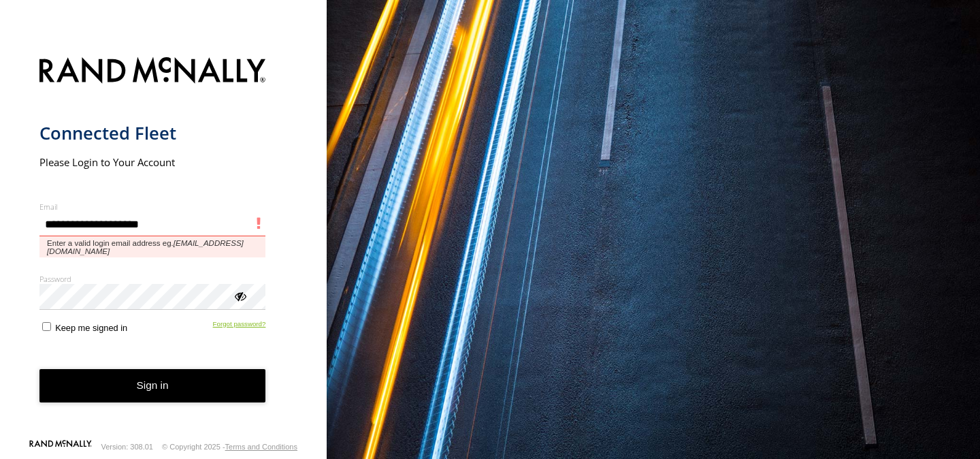 The width and height of the screenshot is (980, 459). Describe the element at coordinates (152, 278) in the screenshot. I see `label: Password` at that location.